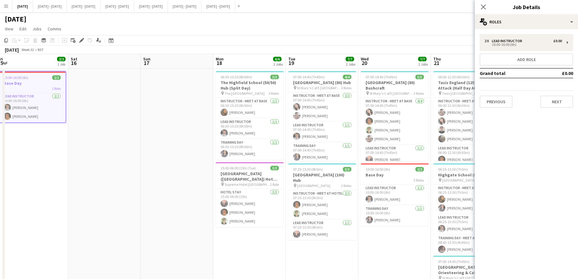 The width and height of the screenshot is (578, 279). What do you see at coordinates (9, 29) in the screenshot?
I see `a: View` at bounding box center [9, 29].